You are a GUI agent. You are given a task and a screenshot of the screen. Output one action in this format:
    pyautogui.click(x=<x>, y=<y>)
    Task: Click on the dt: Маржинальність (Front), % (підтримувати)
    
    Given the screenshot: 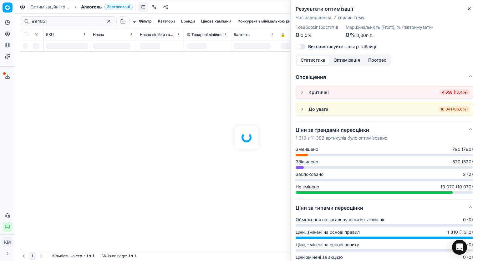 What is the action you would take?
    pyautogui.click(x=389, y=27)
    